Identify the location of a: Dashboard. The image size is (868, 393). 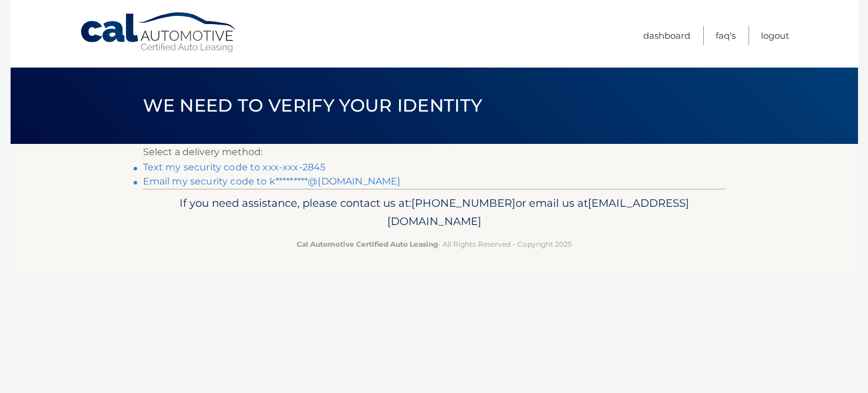
(666, 35).